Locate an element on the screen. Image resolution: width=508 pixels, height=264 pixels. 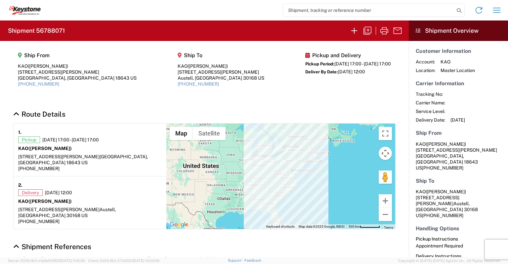
span: Carrier Name: is located at coordinates (431, 103).